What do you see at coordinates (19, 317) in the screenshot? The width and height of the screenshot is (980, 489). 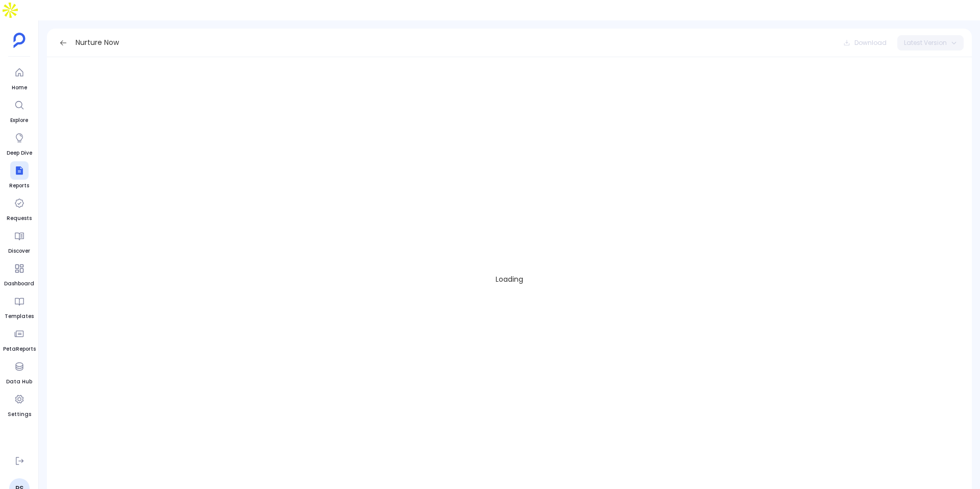 I see `span: Templates` at bounding box center [19, 317].